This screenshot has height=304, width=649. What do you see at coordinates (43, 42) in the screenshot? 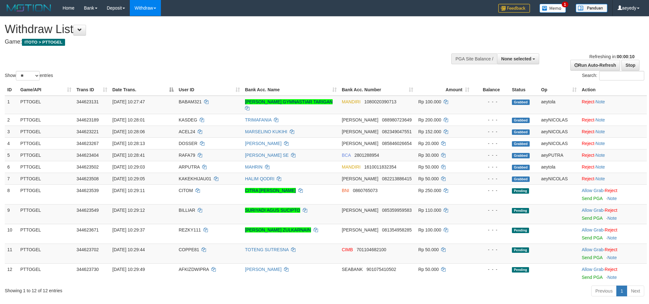
I see `span: ITOTO > PTTOGEL` at bounding box center [43, 42].